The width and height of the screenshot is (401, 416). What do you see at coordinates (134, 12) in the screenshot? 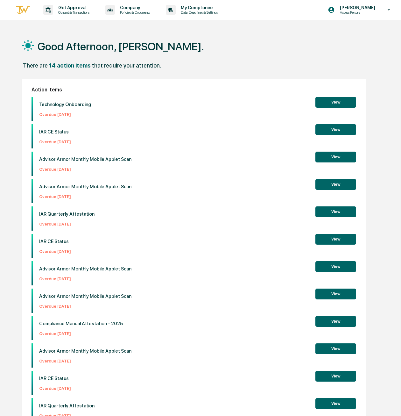
I see `p: Policies & Documents` at bounding box center [134, 12].